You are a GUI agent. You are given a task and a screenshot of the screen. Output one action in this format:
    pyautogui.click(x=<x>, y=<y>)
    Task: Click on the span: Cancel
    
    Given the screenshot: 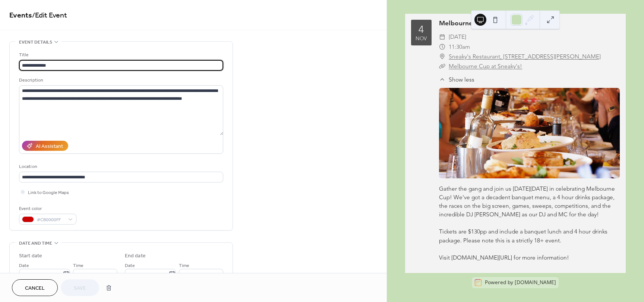 What is the action you would take?
    pyautogui.click(x=35, y=288)
    